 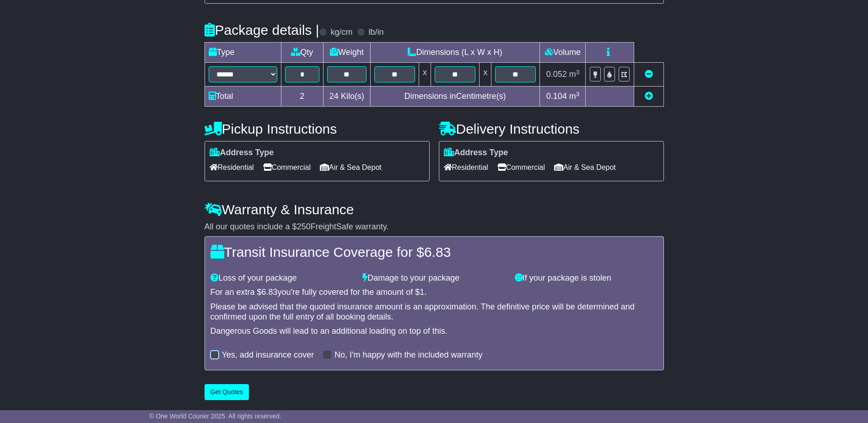 What do you see at coordinates (556, 97) in the screenshot?
I see `span: 0.104` at bounding box center [556, 97].